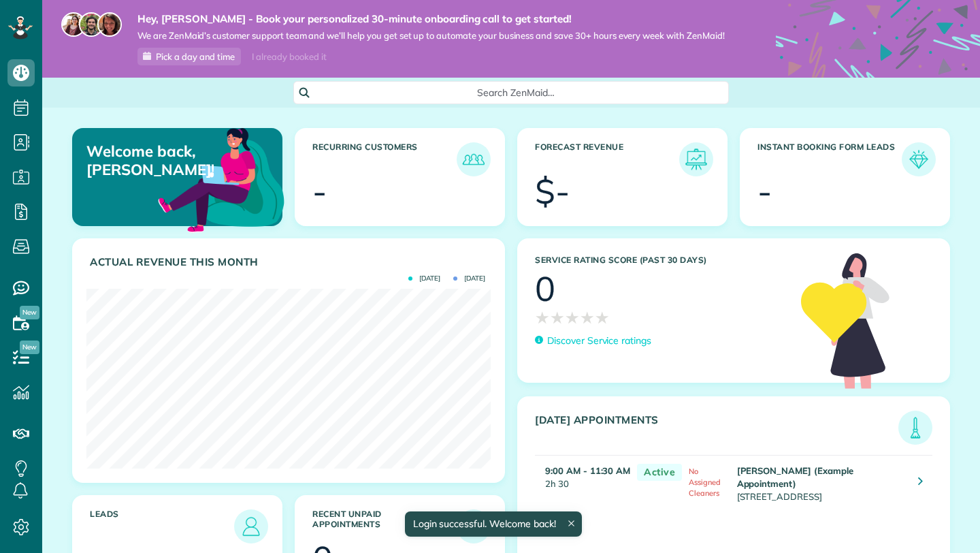 The width and height of the screenshot is (980, 553). I want to click on span: Pick a day and time, so click(196, 56).